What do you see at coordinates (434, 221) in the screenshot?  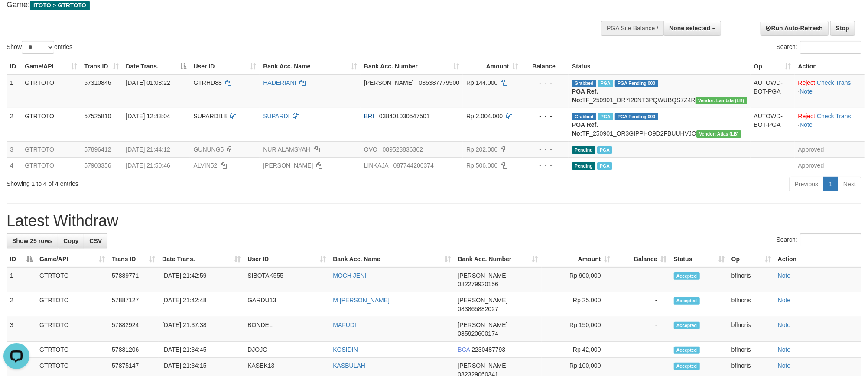 I see `h1: Latest Withdraw` at bounding box center [434, 221].